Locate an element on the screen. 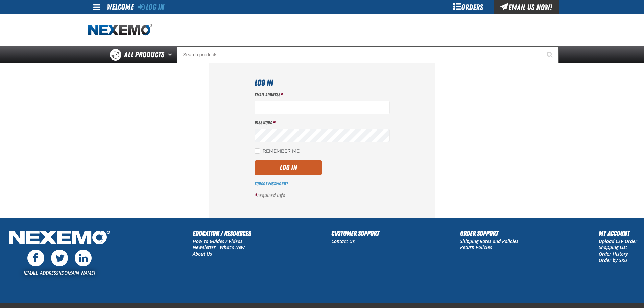 The image size is (644, 308). label: Password is located at coordinates (322, 123).